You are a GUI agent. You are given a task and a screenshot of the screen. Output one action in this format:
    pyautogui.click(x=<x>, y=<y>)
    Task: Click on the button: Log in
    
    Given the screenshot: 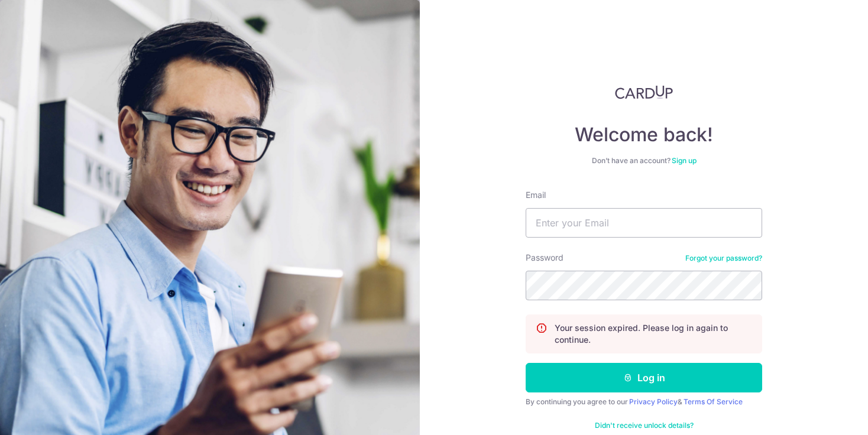 What is the action you would take?
    pyautogui.click(x=644, y=378)
    